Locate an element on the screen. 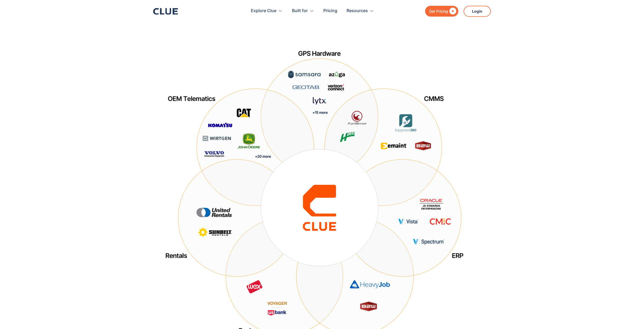 The width and height of the screenshot is (644, 329). div: Explore Clue is located at coordinates (264, 11).